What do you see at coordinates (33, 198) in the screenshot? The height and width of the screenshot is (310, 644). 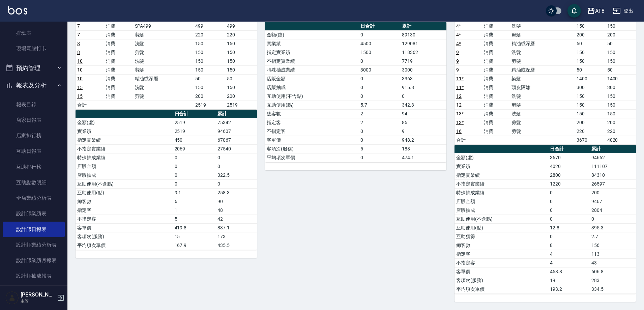 I see `a: 全店業績分析表` at bounding box center [33, 198].